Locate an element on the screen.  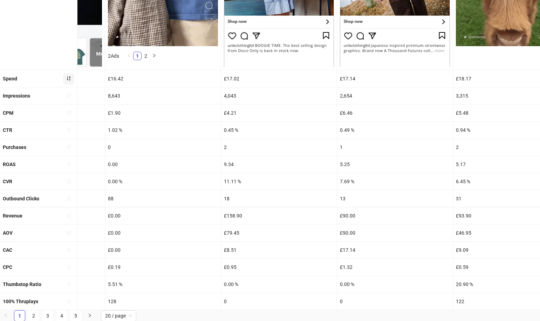
b: CAC is located at coordinates (7, 250).